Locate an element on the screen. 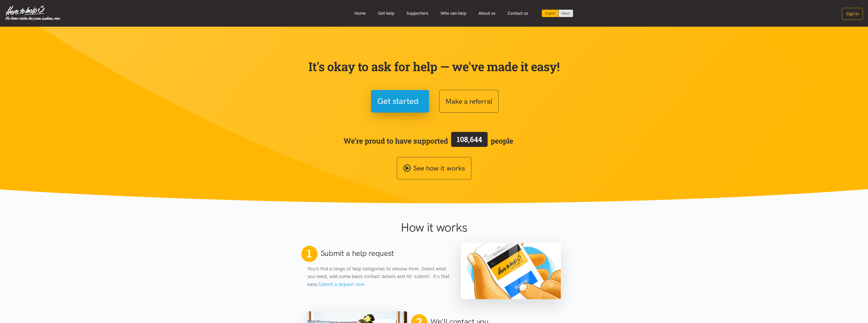  span: Get started is located at coordinates (398, 101).